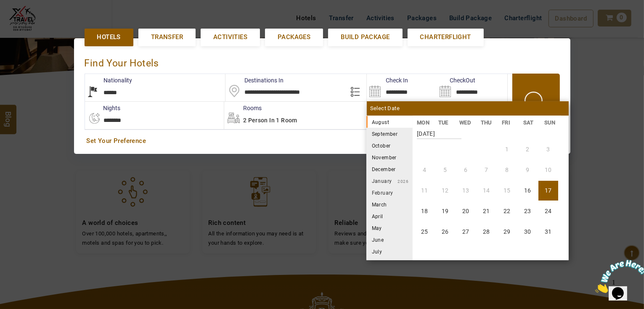 The width and height of the screenshot is (644, 309). I want to click on li: February, so click(389, 193).